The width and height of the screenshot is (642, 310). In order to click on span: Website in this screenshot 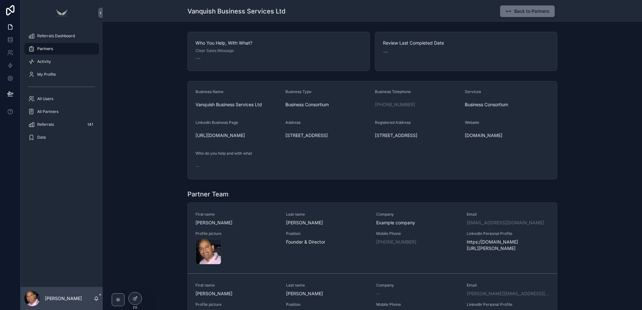, I will do `click(472, 122)`.